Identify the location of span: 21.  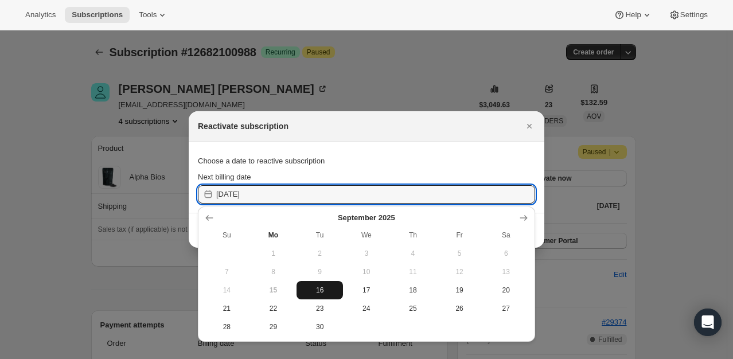
(226, 308).